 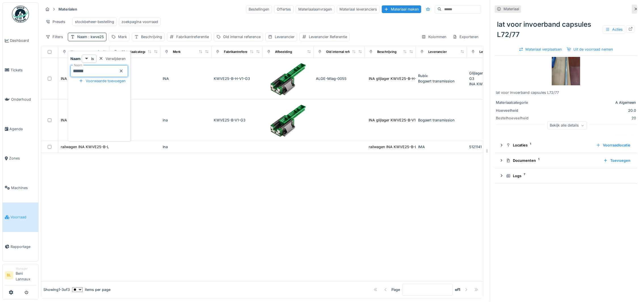 I want to click on div: ALGE-Mlag-0055, so click(x=339, y=78).